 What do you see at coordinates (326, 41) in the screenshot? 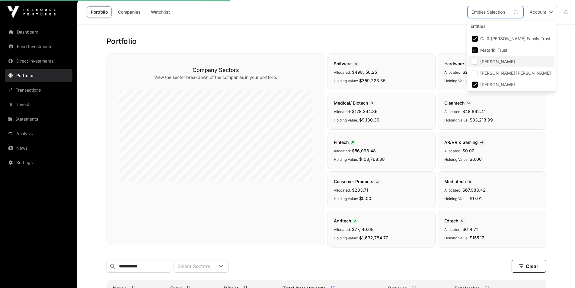
I see `h1: Portfolio` at bounding box center [326, 41].